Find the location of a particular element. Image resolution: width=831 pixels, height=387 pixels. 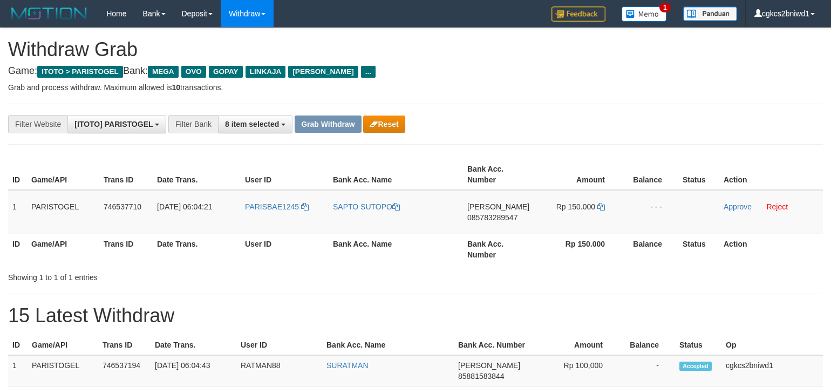

a: Reject is located at coordinates (777, 207).